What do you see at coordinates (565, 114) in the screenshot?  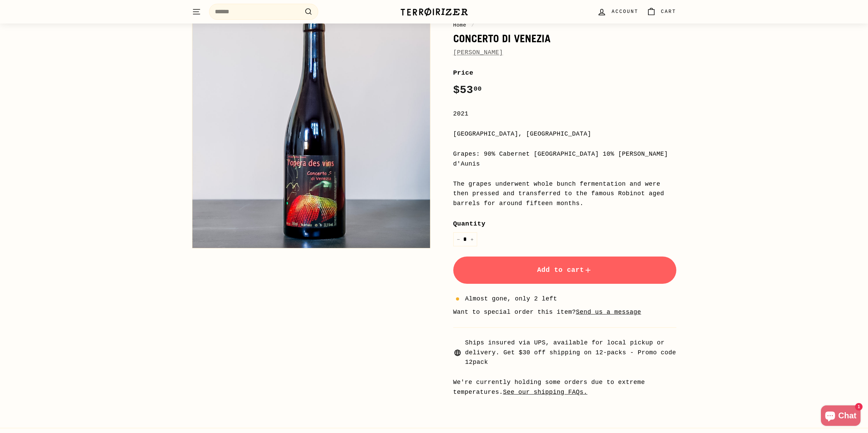 I see `div: 2021` at bounding box center [565, 114].